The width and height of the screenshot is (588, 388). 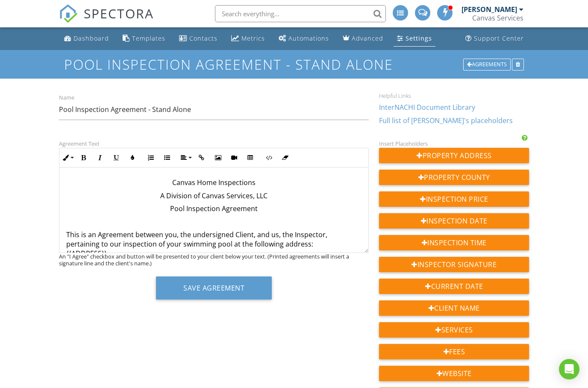 I want to click on a: Contacts, so click(x=198, y=39).